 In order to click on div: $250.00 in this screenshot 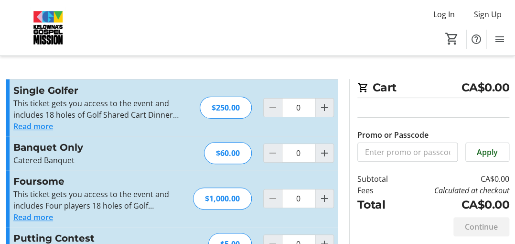, I will do `click(225, 107)`.